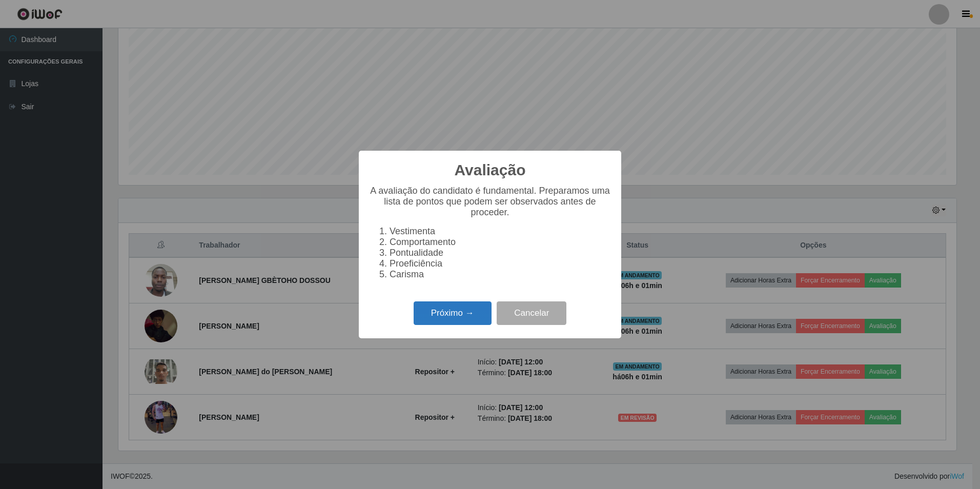 The height and width of the screenshot is (489, 980). What do you see at coordinates (500, 231) in the screenshot?
I see `li: Vestimenta` at bounding box center [500, 231].